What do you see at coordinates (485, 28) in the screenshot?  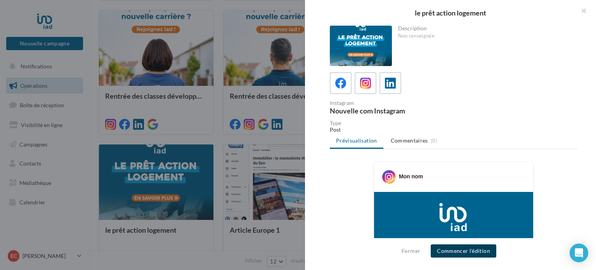 I see `div: Description` at bounding box center [485, 28].